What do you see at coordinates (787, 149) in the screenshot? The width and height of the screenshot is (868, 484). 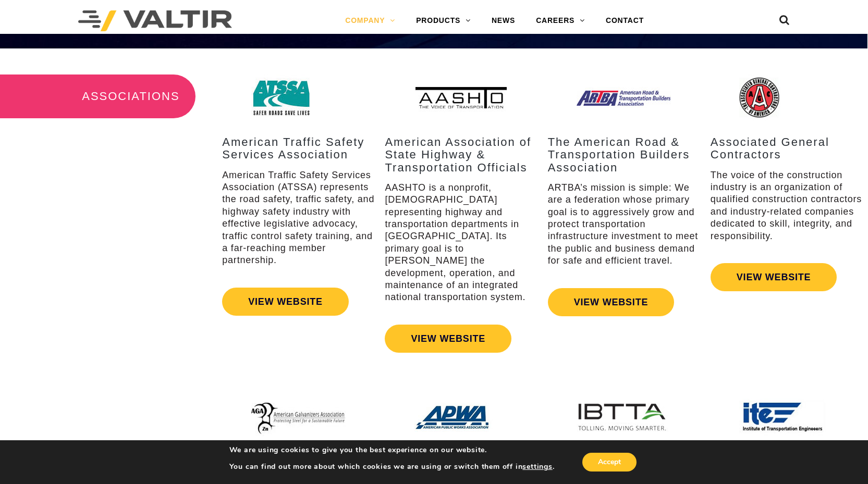 I see `h3: Associated General Contractors` at bounding box center [787, 149].